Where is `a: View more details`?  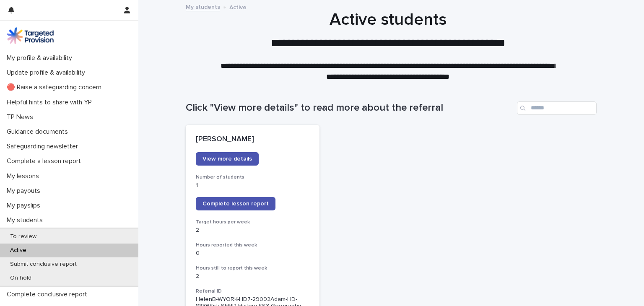
a: View more details is located at coordinates (228, 159).